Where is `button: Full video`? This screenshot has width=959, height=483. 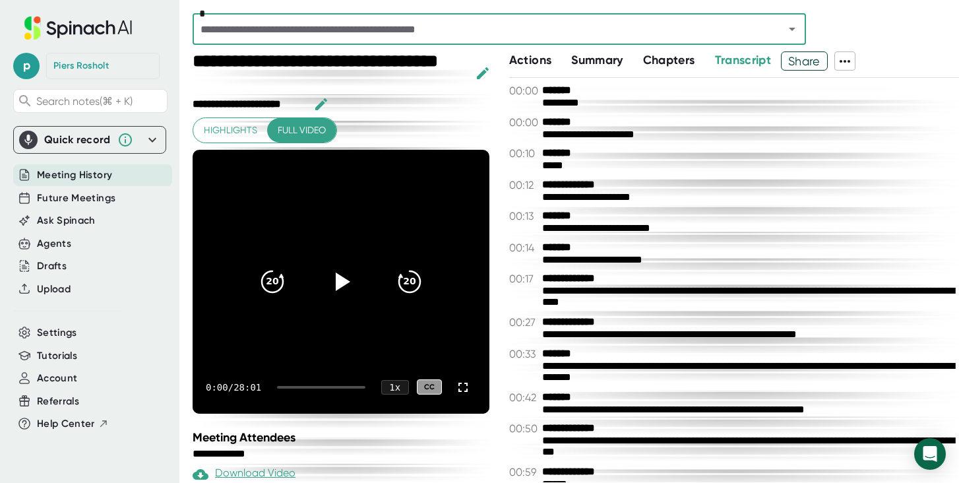
button: Full video is located at coordinates (301, 130).